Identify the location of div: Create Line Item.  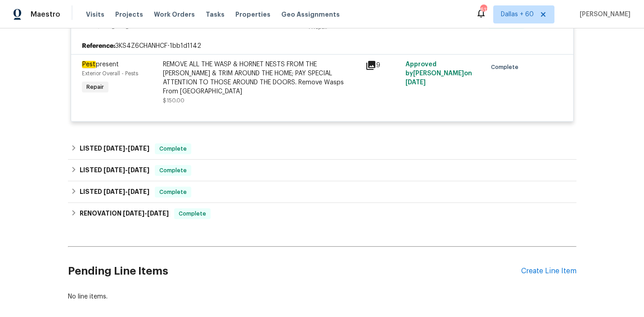
(549, 271).